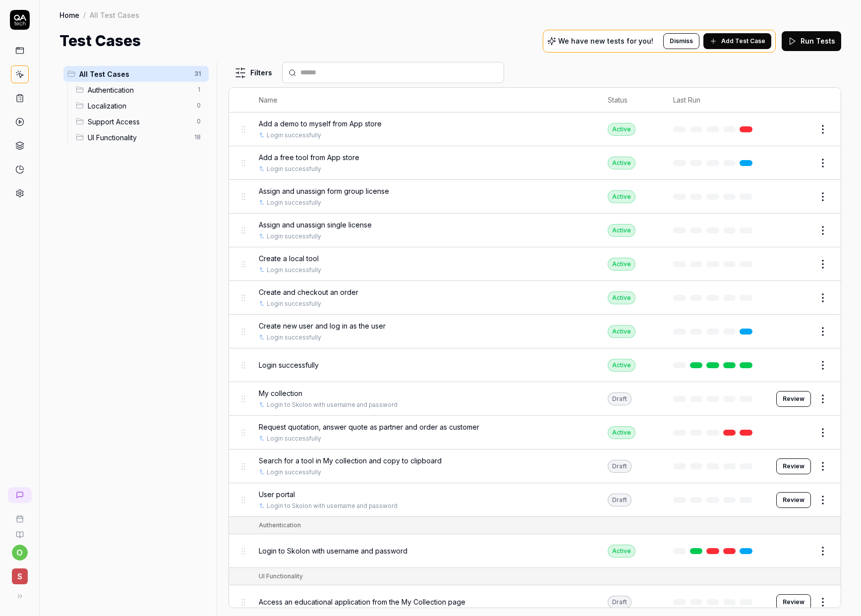  I want to click on span: UI Functionality, so click(138, 137).